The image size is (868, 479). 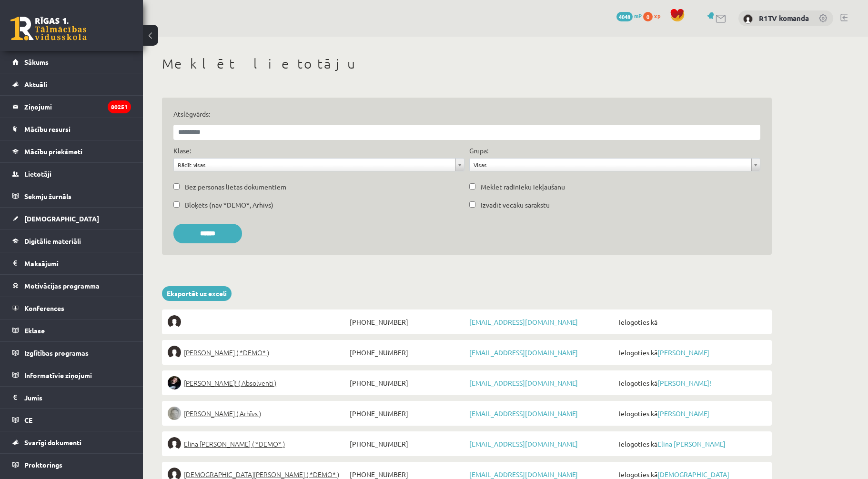 What do you see at coordinates (467, 114) in the screenshot?
I see `label: Atslēgvārds:` at bounding box center [467, 114].